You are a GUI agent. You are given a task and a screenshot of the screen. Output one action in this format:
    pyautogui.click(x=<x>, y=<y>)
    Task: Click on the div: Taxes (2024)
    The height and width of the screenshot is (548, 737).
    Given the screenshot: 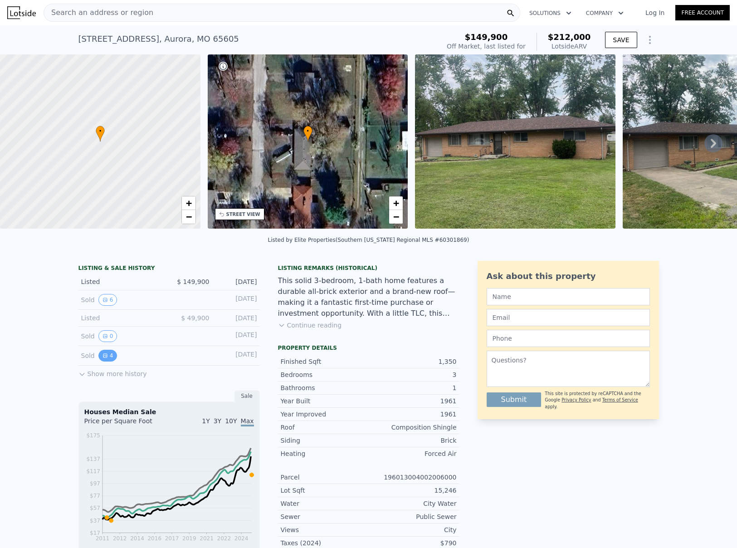 What is the action you would take?
    pyautogui.click(x=325, y=543)
    